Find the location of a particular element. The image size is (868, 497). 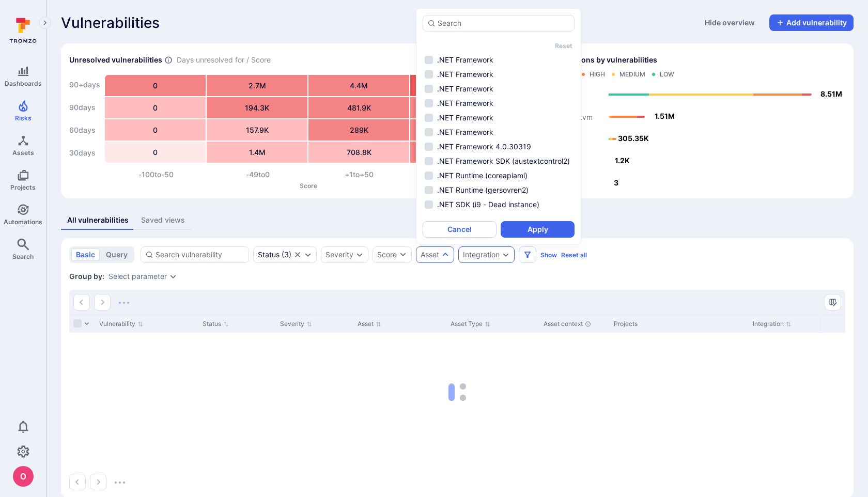

div: grouping parameters is located at coordinates (143, 277).